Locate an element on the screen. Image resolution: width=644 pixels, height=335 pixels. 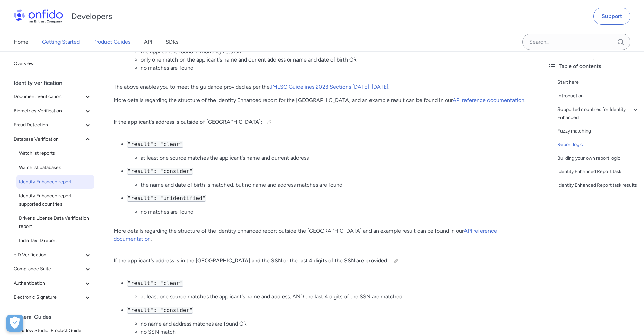
span: India Tax ID report is located at coordinates (55, 241).